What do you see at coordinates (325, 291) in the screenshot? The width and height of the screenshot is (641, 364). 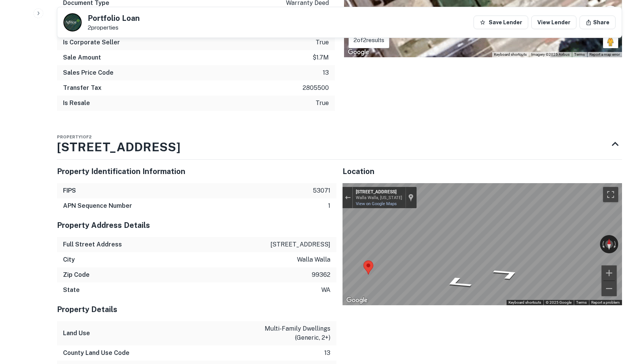 I see `p: wa` at bounding box center [325, 291].